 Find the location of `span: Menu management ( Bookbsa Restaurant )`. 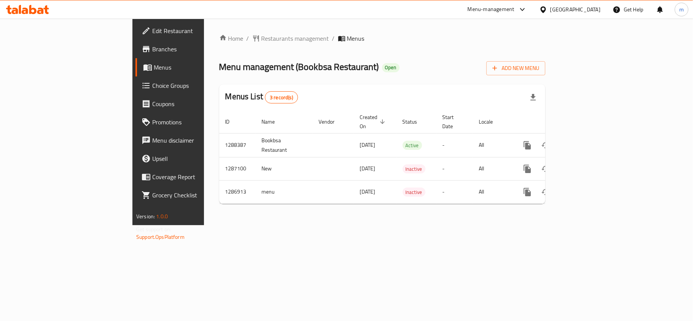

span: Menu management ( Bookbsa Restaurant ) is located at coordinates (299, 67).